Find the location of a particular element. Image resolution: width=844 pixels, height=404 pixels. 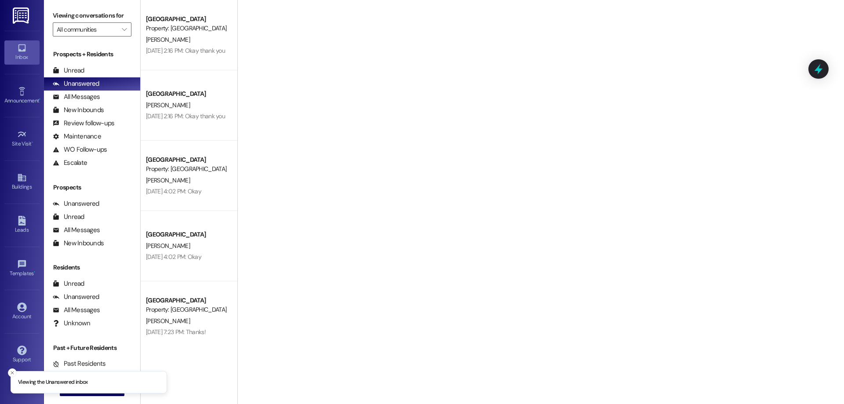

a: Templates • is located at coordinates (22, 269).